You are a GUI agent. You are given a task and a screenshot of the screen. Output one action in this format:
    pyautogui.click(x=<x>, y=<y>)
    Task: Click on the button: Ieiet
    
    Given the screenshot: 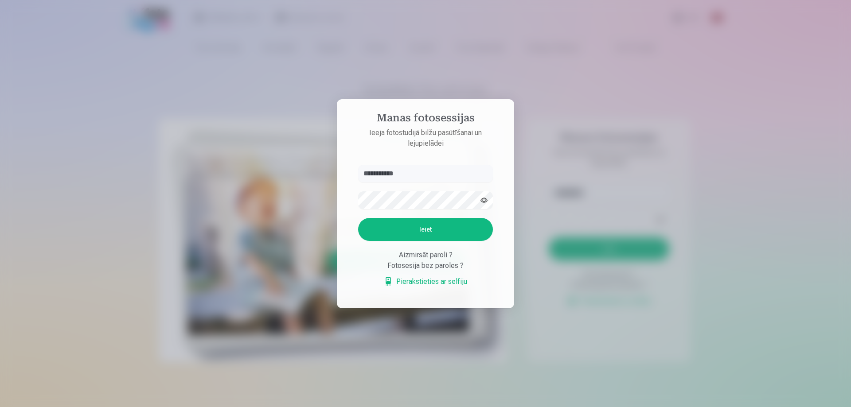 What is the action you would take?
    pyautogui.click(x=425, y=230)
    